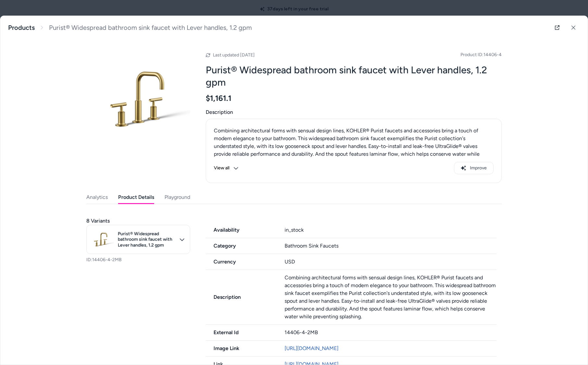  I want to click on div: USD, so click(391, 262).